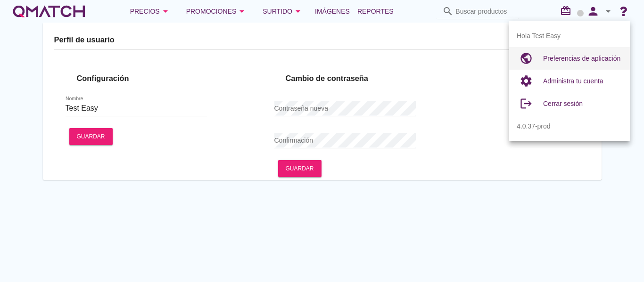 The height and width of the screenshot is (282, 644). Describe the element at coordinates (150, 11) in the screenshot. I see `button: Precios` at that location.